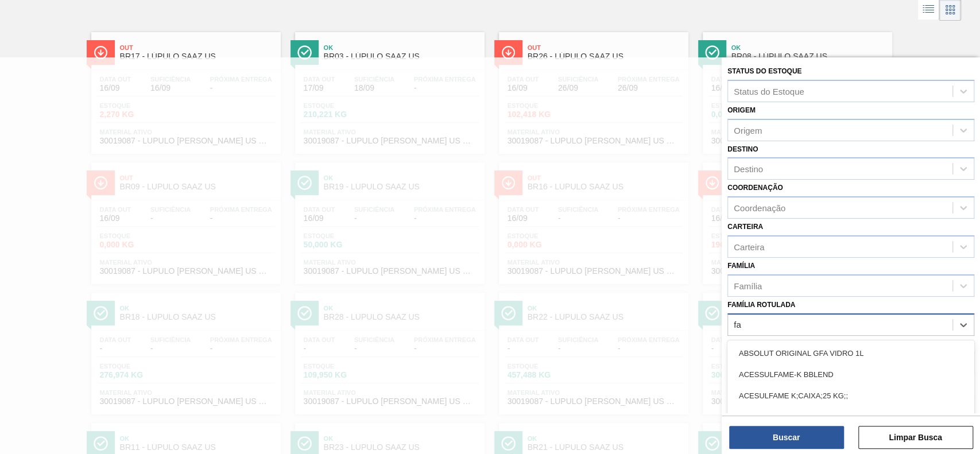 The height and width of the screenshot is (454, 980). What do you see at coordinates (745, 227) in the screenshot?
I see `label: Carteira` at bounding box center [745, 227].